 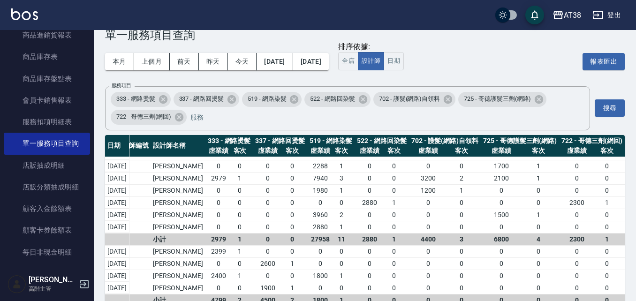 What do you see at coordinates (47, 274) in the screenshot?
I see `a: 每日收支明細` at bounding box center [47, 274].